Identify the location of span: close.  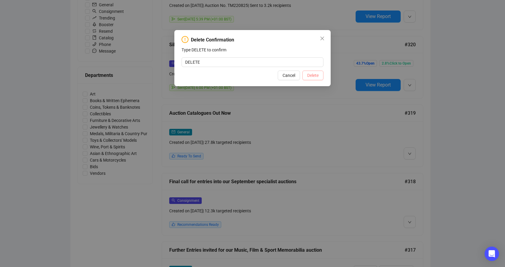
(322, 38).